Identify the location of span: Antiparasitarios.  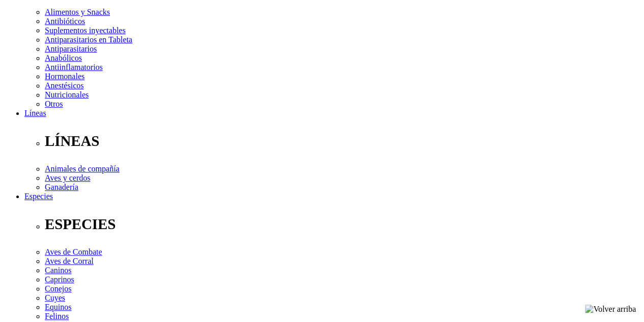
(71, 49).